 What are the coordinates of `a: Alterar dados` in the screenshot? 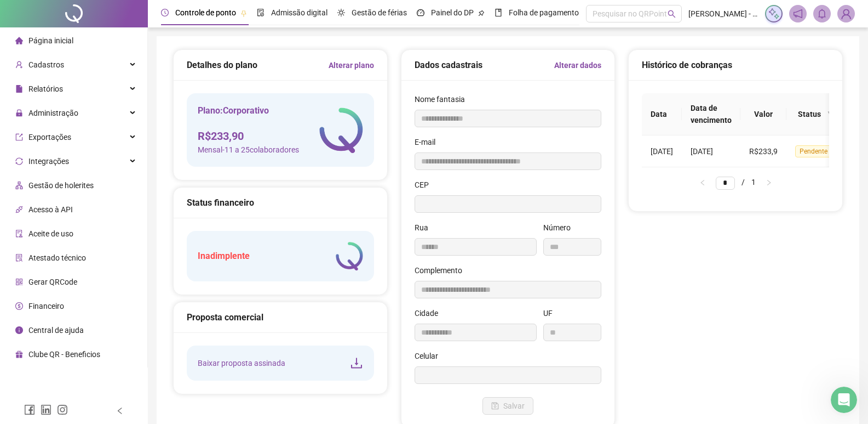 It's located at (578, 66).